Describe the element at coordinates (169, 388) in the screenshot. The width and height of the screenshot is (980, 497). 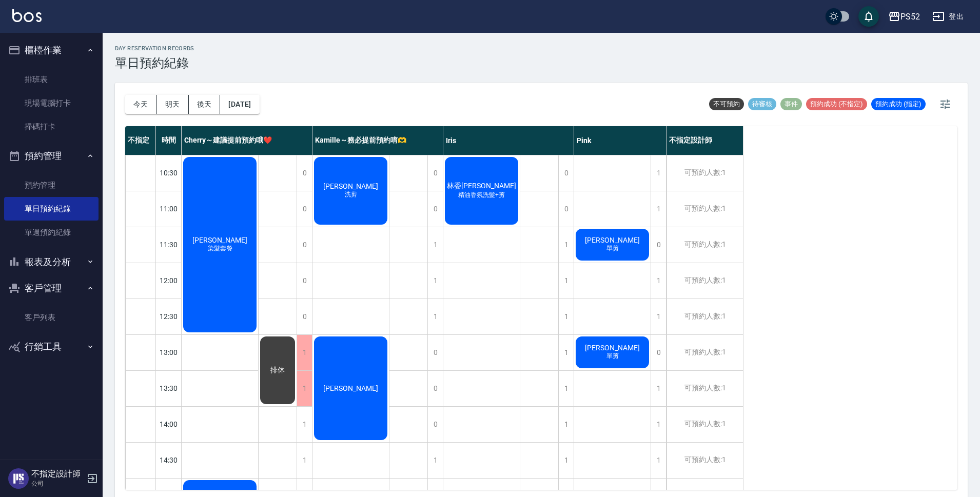
I see `div: 13:30` at that location.